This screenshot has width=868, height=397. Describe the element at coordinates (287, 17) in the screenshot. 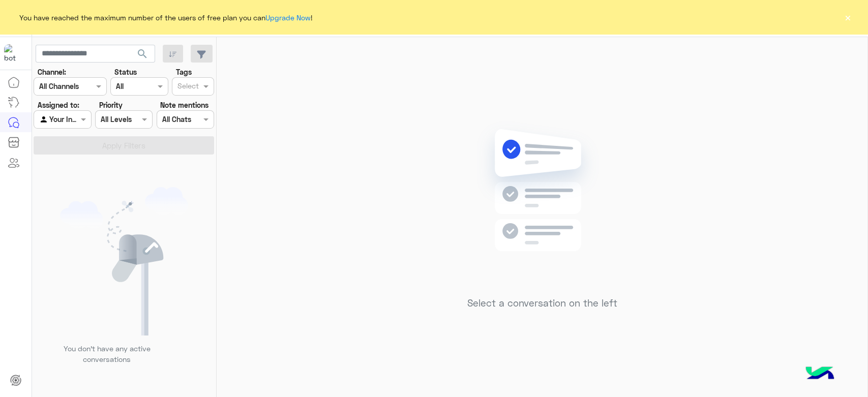

I see `a: Upgrade Now` at that location.